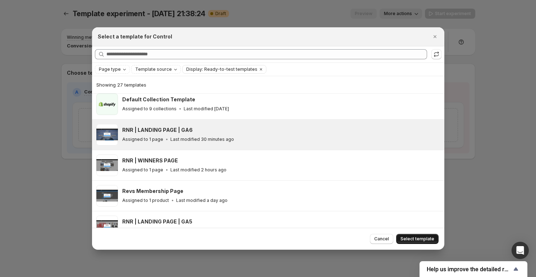 The image size is (536, 277). What do you see at coordinates (382, 239) in the screenshot?
I see `button: Cancel` at bounding box center [382, 239].